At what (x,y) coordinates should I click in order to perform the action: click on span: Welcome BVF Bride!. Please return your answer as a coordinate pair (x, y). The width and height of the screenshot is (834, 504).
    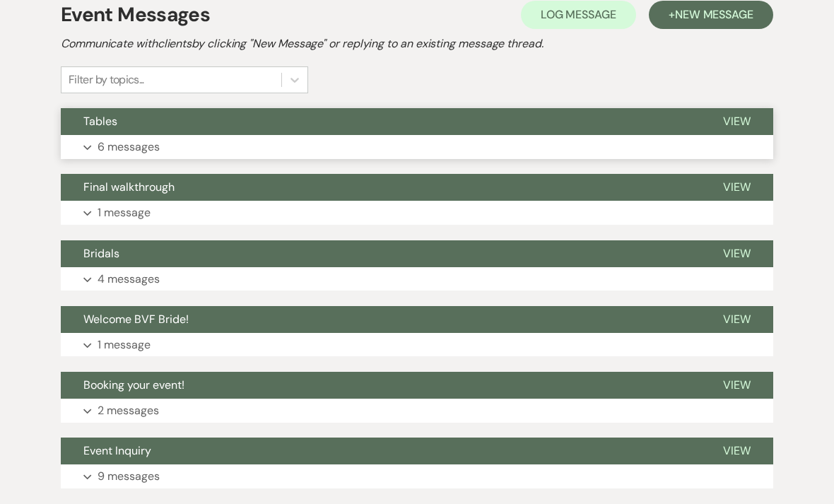
    Looking at the image, I should click on (136, 319).